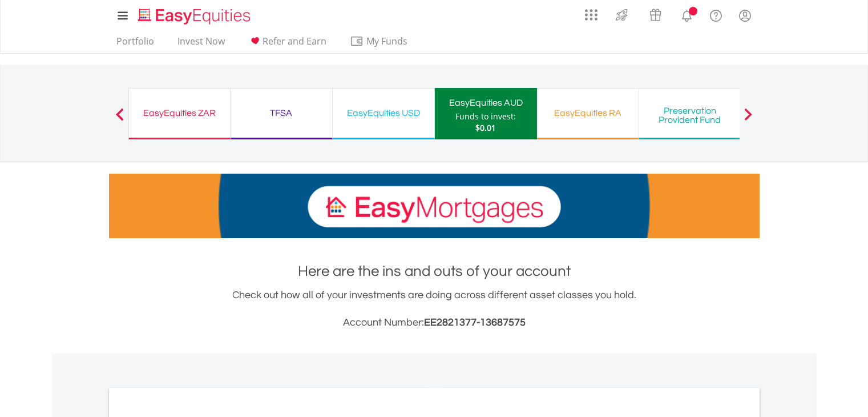 Image resolution: width=868 pixels, height=417 pixels. I want to click on div: TFSA, so click(281, 113).